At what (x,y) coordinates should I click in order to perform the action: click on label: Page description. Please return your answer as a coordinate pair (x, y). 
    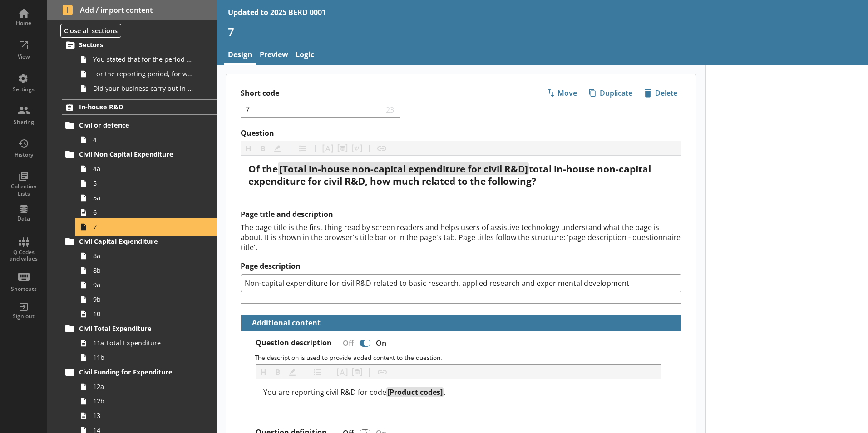
    Looking at the image, I should click on (461, 266).